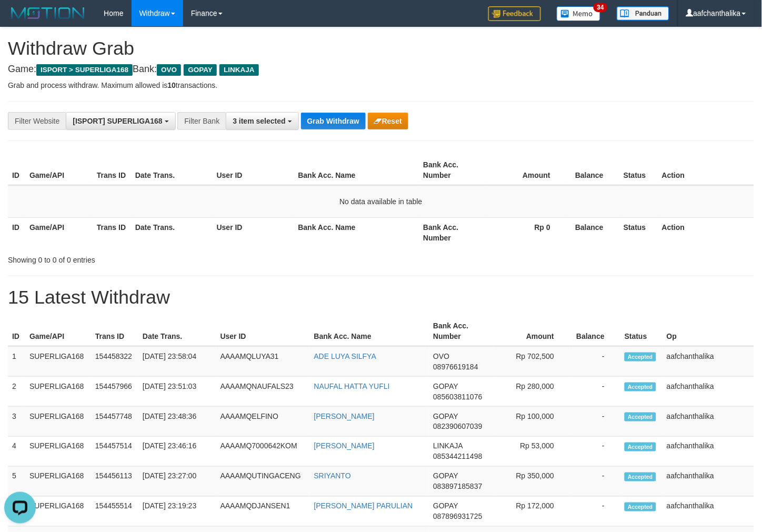 The height and width of the screenshot is (532, 762). I want to click on td: 154455514, so click(115, 511).